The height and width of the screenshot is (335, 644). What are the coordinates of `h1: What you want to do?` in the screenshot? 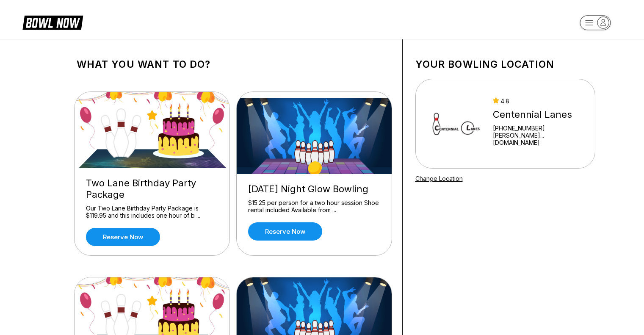 It's located at (233, 64).